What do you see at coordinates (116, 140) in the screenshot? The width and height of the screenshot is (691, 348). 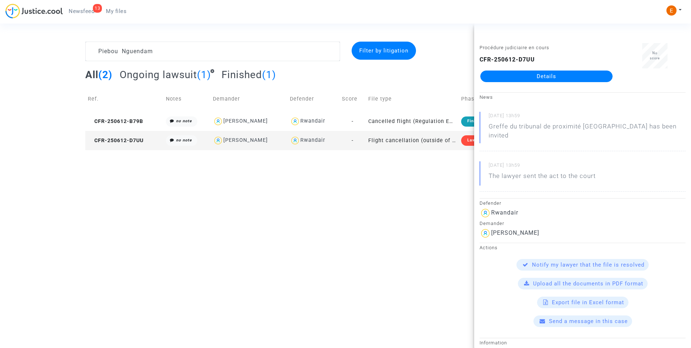 I see `span: CFR-250612-D7UU` at bounding box center [116, 140].